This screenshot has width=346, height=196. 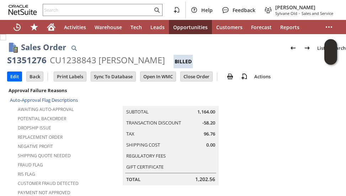 What do you see at coordinates (44, 100) in the screenshot?
I see `a: Auto-Approval Flag Descriptions` at bounding box center [44, 100].